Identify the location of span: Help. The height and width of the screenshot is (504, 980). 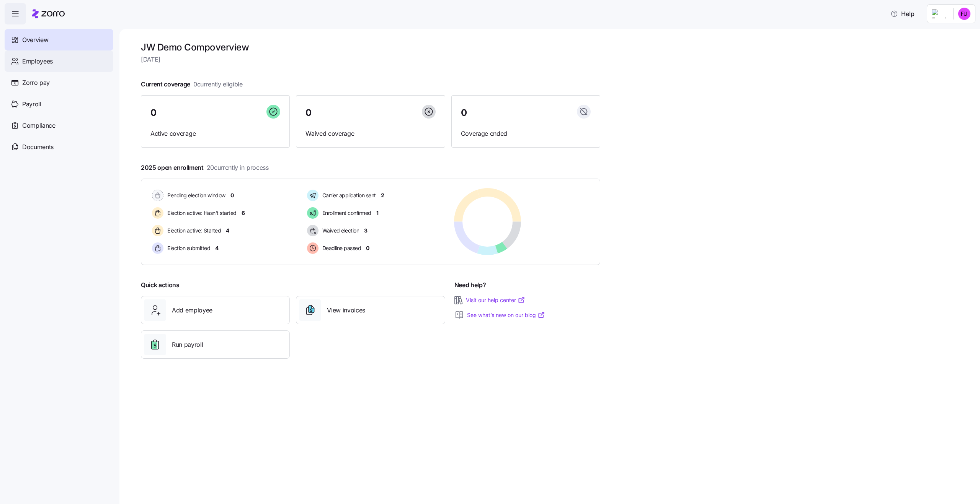
(902, 14).